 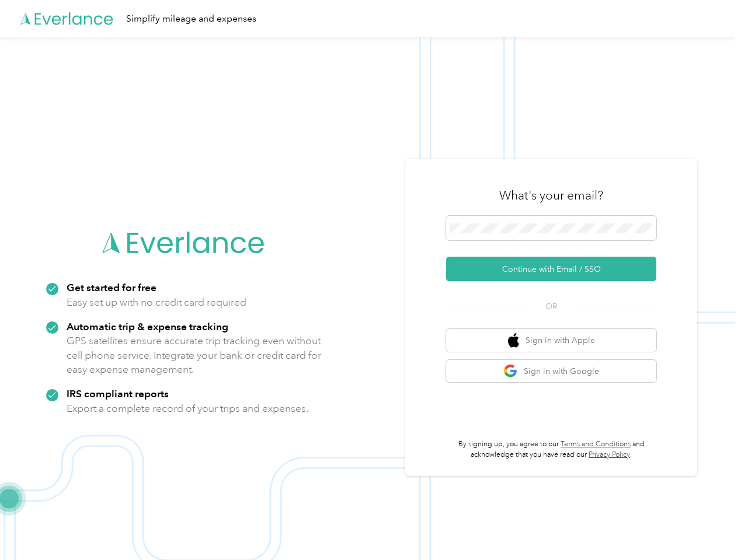 I want to click on img: google logo, so click(x=510, y=371).